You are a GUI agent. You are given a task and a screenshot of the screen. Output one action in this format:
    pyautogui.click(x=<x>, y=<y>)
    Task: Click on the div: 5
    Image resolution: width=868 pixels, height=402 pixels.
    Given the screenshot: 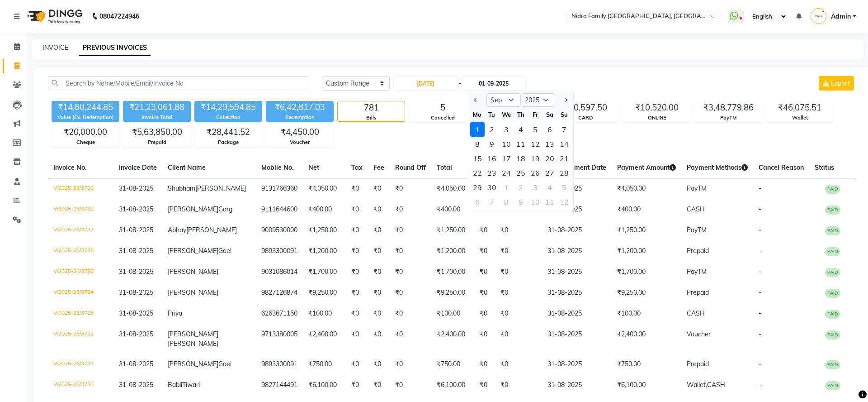 What is the action you would take?
    pyautogui.click(x=565, y=187)
    